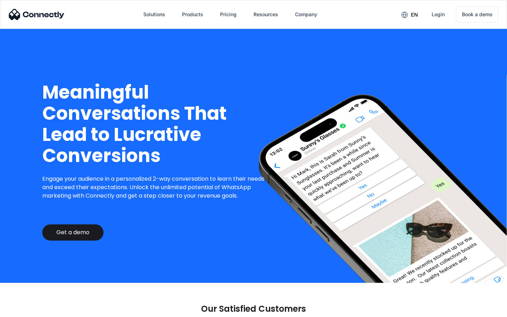  Describe the element at coordinates (154, 14) in the screenshot. I see `div: Solutions` at that location.